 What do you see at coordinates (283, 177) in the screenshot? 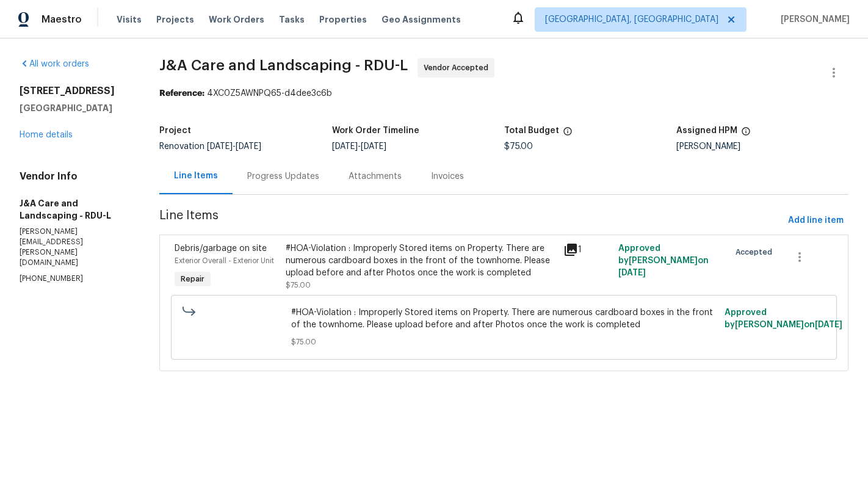
I see `div: Progress Updates` at bounding box center [283, 177].